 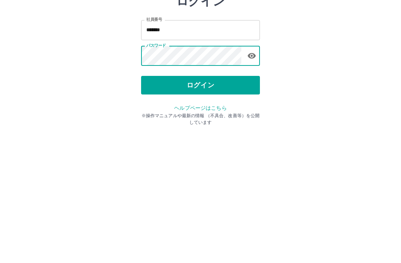 What do you see at coordinates (201, 54) in the screenshot?
I see `h2: ログイン` at bounding box center [201, 54].